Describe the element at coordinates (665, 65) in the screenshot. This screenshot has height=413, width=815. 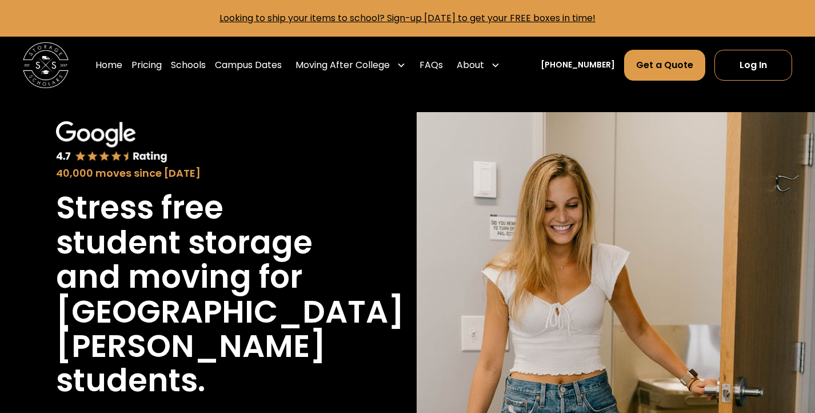
I see `a: Get a Quote` at that location.